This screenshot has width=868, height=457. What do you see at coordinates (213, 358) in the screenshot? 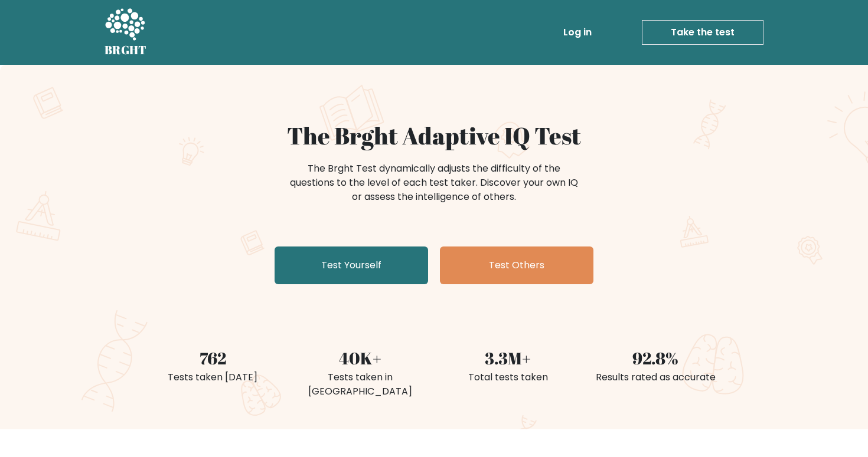
I see `div: 762` at bounding box center [213, 358].